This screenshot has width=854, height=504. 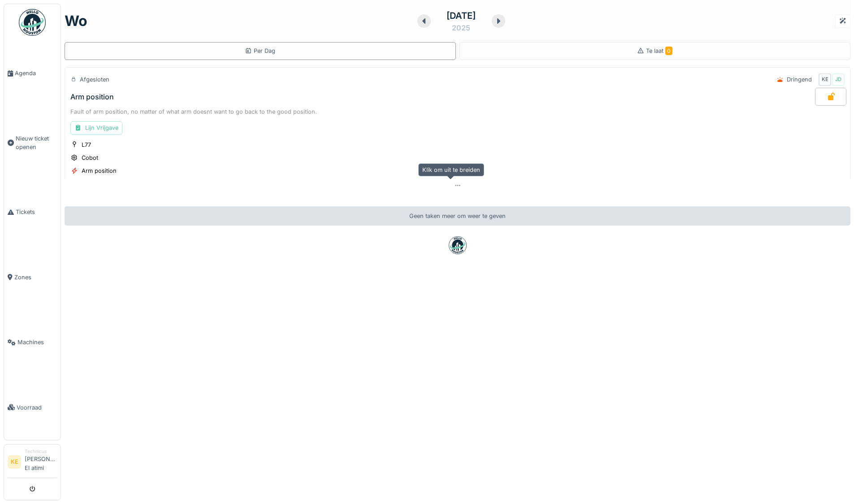 I want to click on span: Nieuw ticket openen, so click(x=36, y=143).